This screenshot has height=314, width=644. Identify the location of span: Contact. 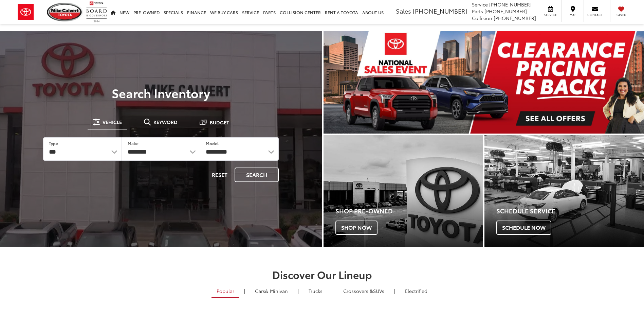
(595, 15).